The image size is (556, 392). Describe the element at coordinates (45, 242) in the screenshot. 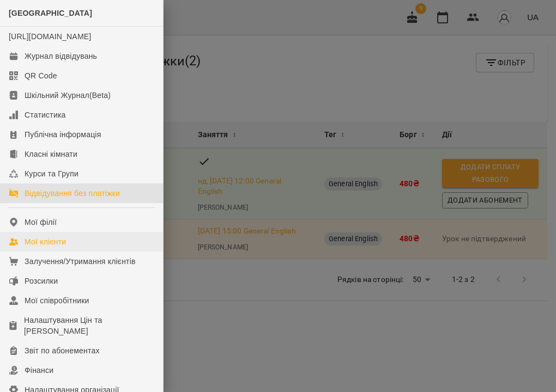

I see `div: Мої клієнти` at that location.